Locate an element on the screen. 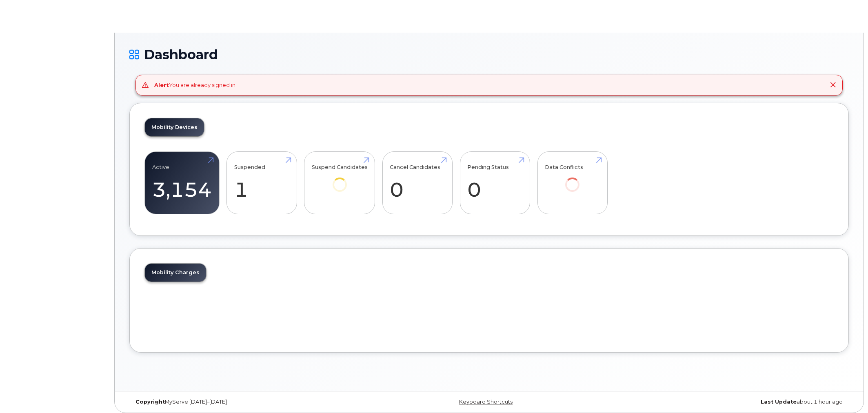 Image resolution: width=868 pixels, height=413 pixels. strong: Alert is located at coordinates (162, 85).